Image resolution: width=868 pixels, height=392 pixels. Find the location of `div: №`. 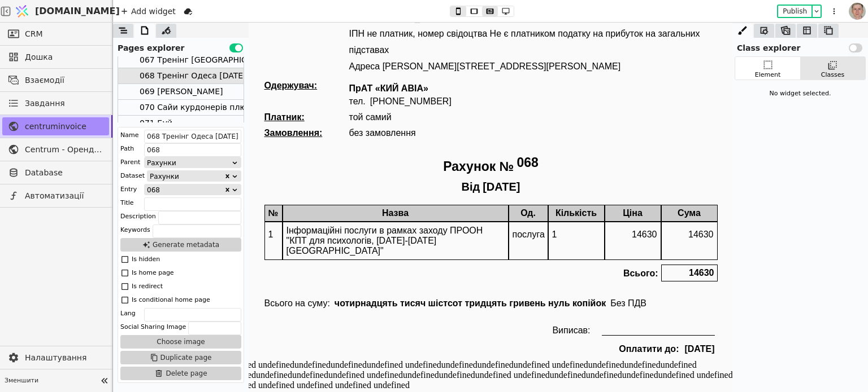

div: № is located at coordinates (62, 191).